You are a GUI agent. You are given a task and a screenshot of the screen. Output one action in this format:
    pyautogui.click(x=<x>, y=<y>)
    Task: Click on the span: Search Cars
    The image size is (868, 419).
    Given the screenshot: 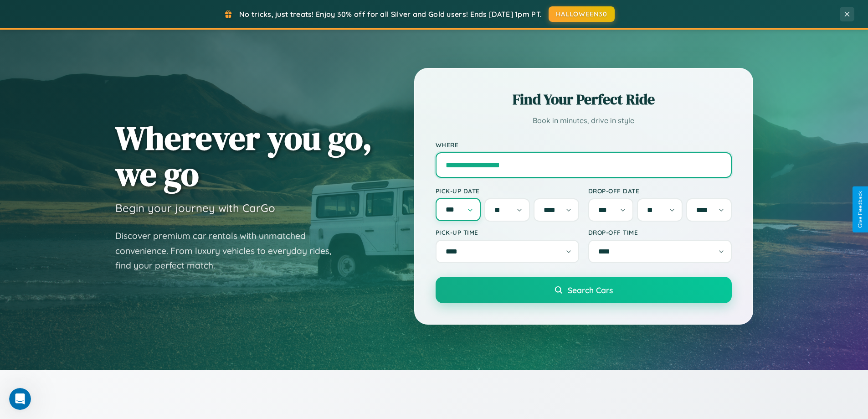 What is the action you would take?
    pyautogui.click(x=590, y=290)
    